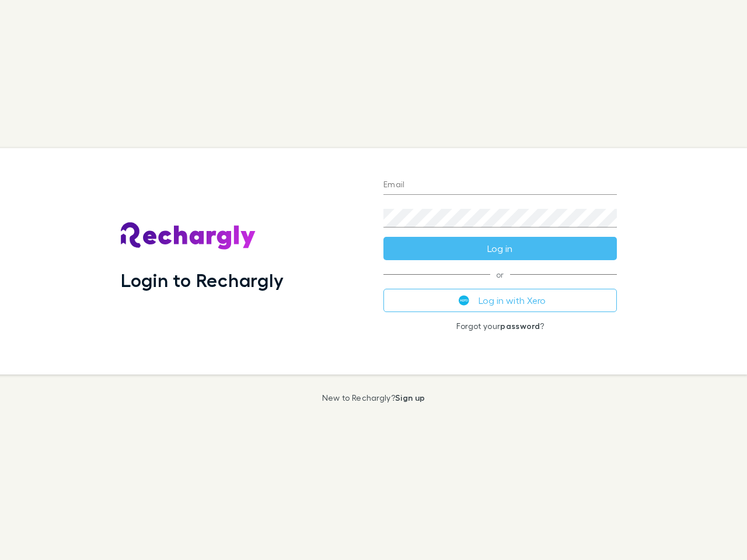 The height and width of the screenshot is (560, 747). Describe the element at coordinates (520, 325) in the screenshot. I see `a: password` at that location.